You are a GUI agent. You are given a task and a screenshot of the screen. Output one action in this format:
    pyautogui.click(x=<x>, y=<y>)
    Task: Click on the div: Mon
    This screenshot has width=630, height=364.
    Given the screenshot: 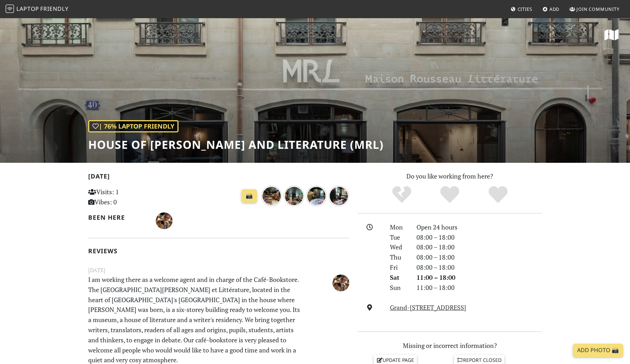 What is the action you would take?
    pyautogui.click(x=399, y=227)
    